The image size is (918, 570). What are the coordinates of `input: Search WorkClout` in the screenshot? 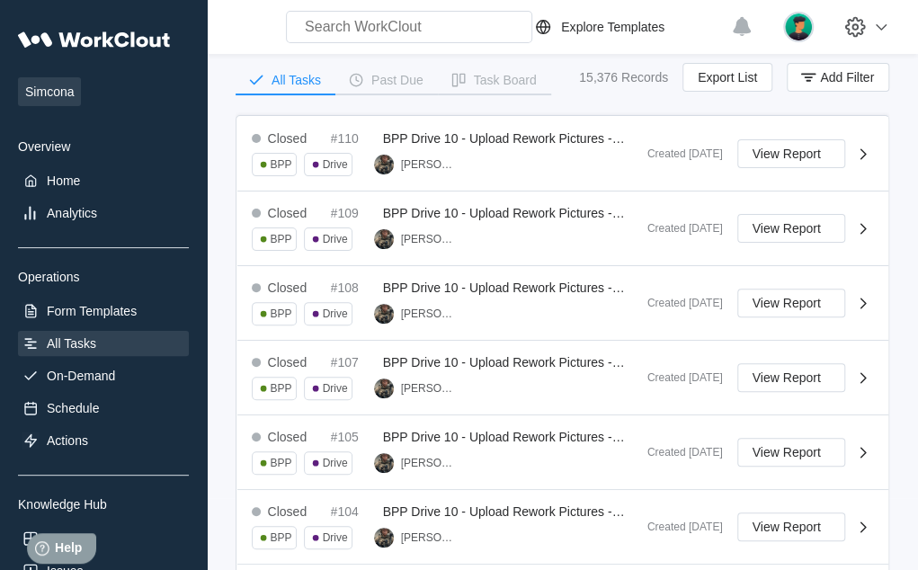 It's located at (409, 27).